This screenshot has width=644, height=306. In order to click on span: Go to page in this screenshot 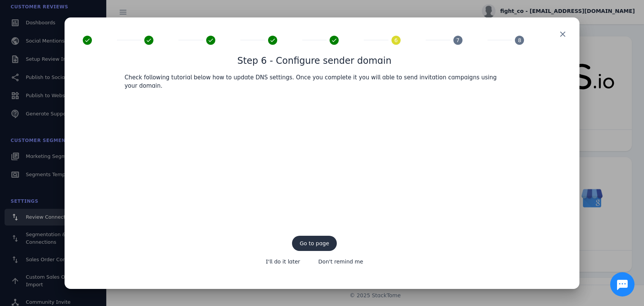, I will do `click(314, 243)`.